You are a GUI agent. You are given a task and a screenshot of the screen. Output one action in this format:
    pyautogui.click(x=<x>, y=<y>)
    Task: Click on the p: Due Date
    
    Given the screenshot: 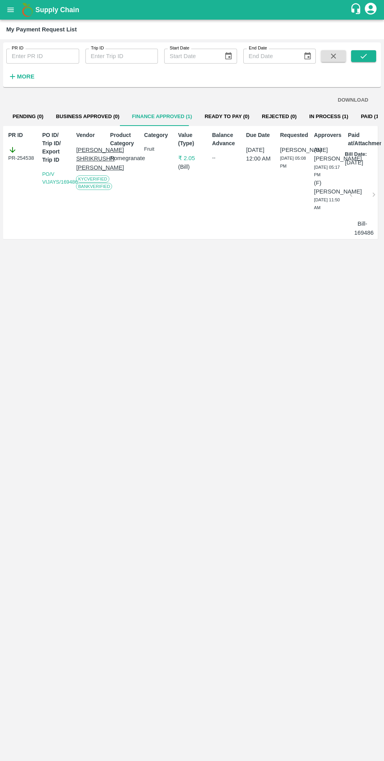 What is the action you would take?
    pyautogui.click(x=260, y=135)
    